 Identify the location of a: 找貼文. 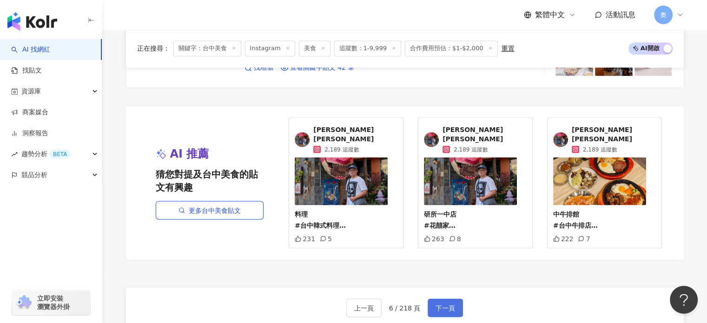
(26, 71).